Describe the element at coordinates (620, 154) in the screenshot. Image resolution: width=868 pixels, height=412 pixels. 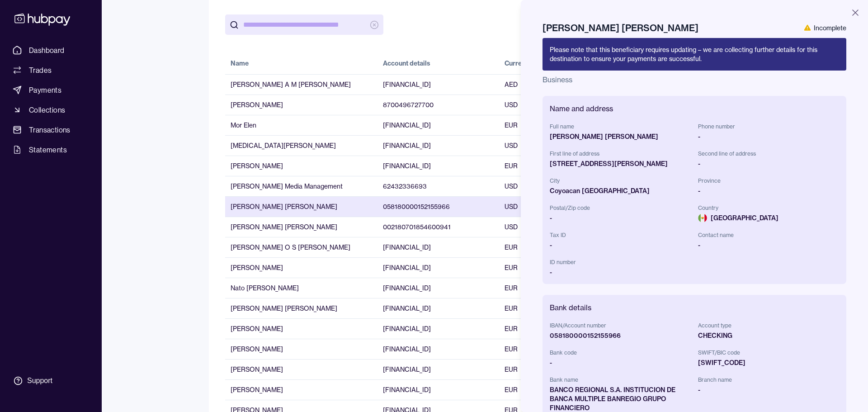
I see `span: First line of address` at that location.